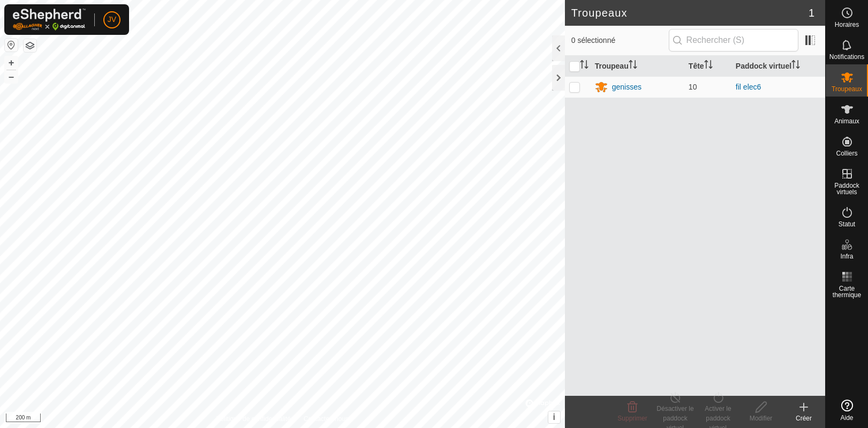 This screenshot has width=868, height=428. What do you see at coordinates (620, 40) in the screenshot?
I see `span: 0 sélectionné` at bounding box center [620, 40].